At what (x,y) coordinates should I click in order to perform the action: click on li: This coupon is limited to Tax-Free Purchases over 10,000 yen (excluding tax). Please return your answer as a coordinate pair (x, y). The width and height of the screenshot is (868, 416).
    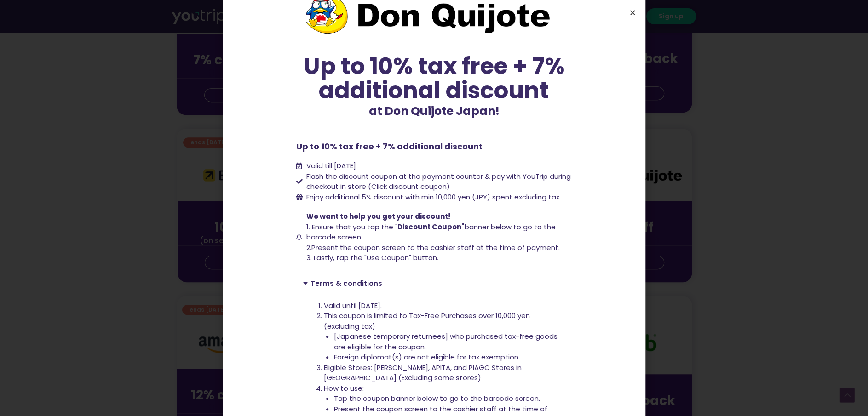
    Looking at the image, I should click on (444, 337).